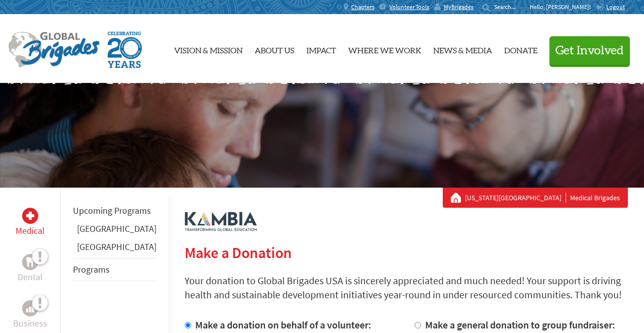  I want to click on img: Medical, so click(30, 216).